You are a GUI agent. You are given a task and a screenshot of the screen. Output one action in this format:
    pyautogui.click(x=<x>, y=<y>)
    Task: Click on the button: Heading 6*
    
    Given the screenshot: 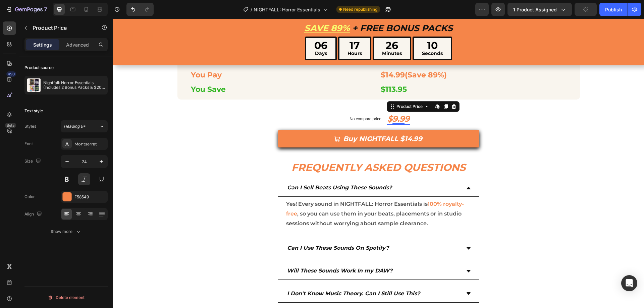 What is the action you would take?
    pyautogui.click(x=84, y=126)
    